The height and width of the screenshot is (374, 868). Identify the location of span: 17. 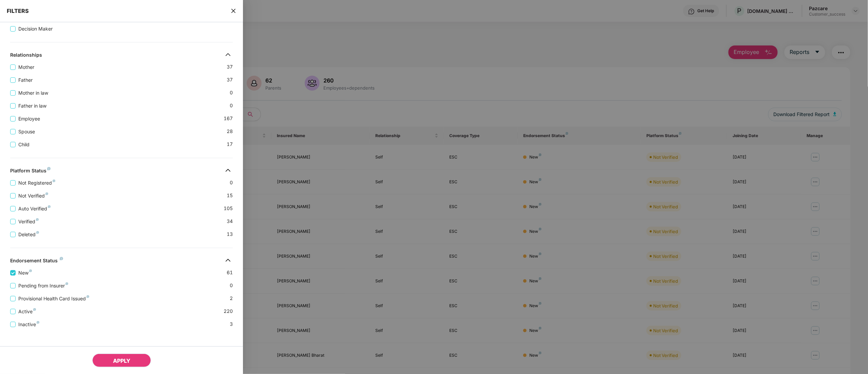
(230, 144).